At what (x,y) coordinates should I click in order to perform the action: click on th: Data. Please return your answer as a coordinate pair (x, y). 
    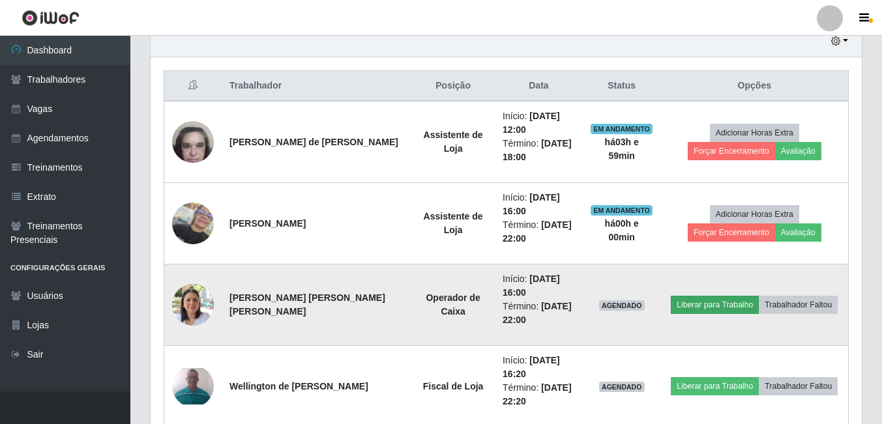
    Looking at the image, I should click on (538, 86).